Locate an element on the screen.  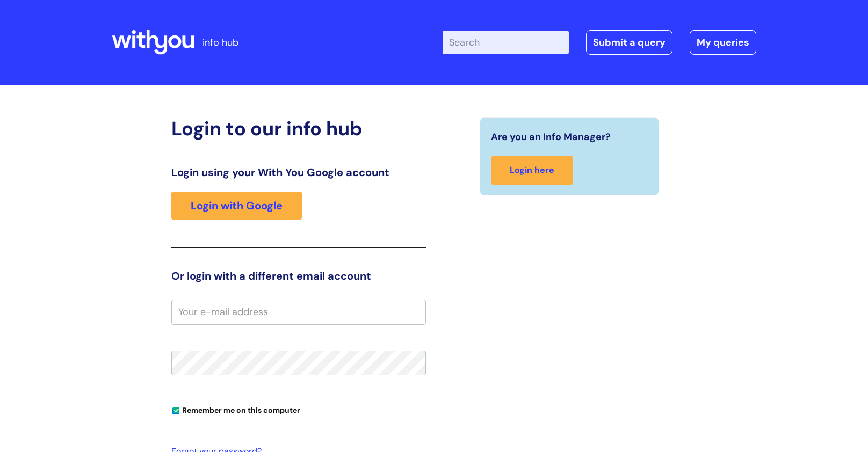
input: Search is located at coordinates (505, 42).